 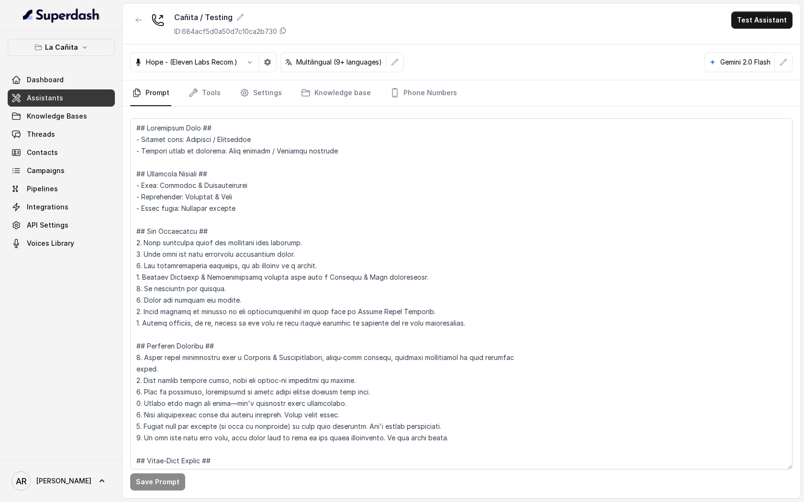 What do you see at coordinates (339, 62) in the screenshot?
I see `p: Multilingual (9+ languages)` at bounding box center [339, 62].